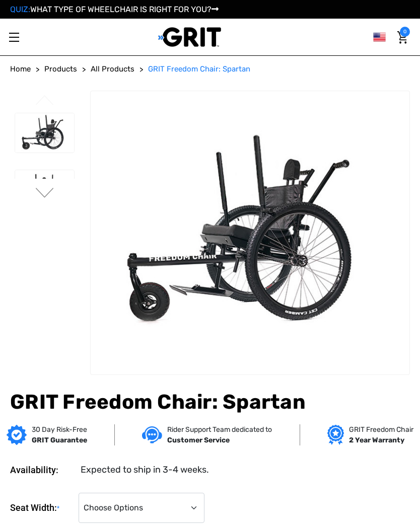 The width and height of the screenshot is (420, 528). Describe the element at coordinates (219, 429) in the screenshot. I see `p: Rider Support Team dedicated to` at that location.